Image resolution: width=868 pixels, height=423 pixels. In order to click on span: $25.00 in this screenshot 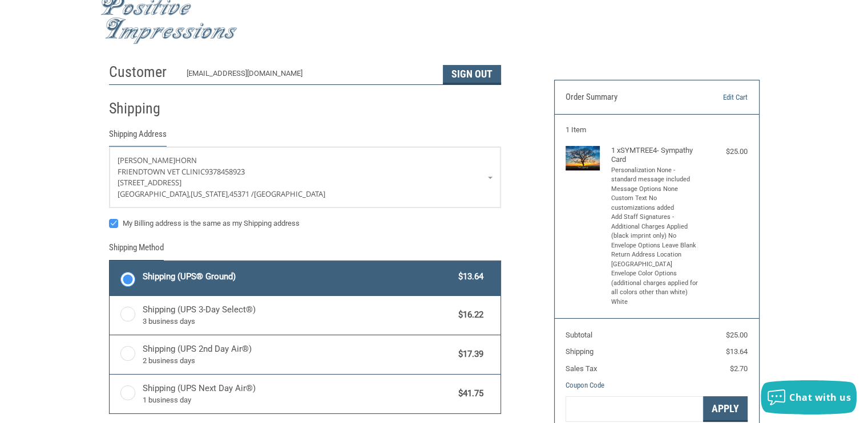, I will do `click(737, 334)`.